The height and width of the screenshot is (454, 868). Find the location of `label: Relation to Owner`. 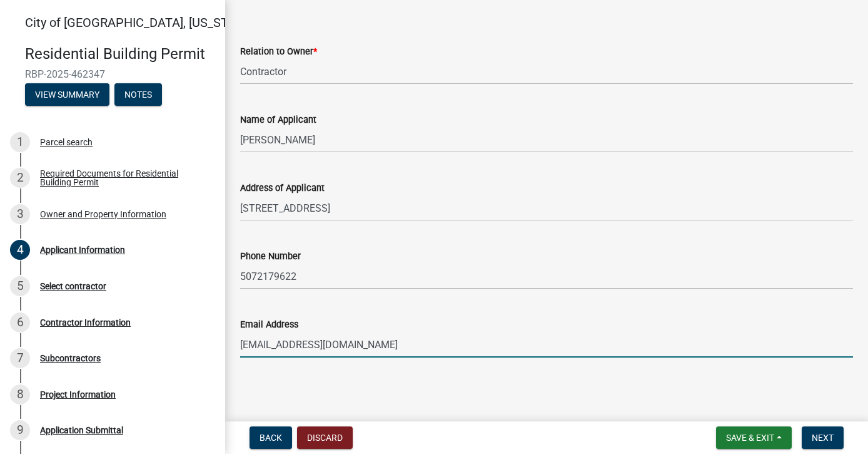

label: Relation to Owner is located at coordinates (278, 52).